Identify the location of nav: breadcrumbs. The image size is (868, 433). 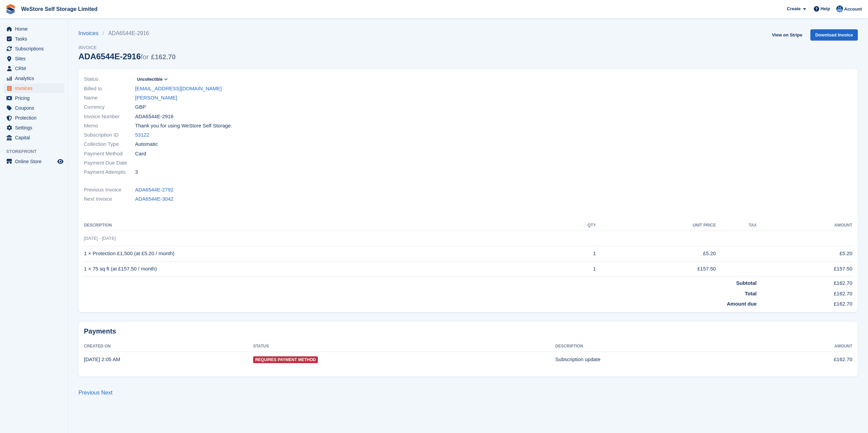
(127, 33).